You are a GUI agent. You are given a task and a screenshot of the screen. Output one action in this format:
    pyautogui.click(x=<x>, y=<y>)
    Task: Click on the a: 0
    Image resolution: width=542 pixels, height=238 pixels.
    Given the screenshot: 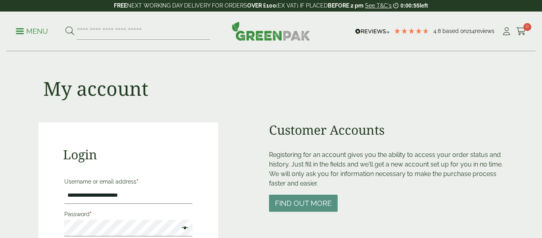 What is the action you would take?
    pyautogui.click(x=521, y=31)
    